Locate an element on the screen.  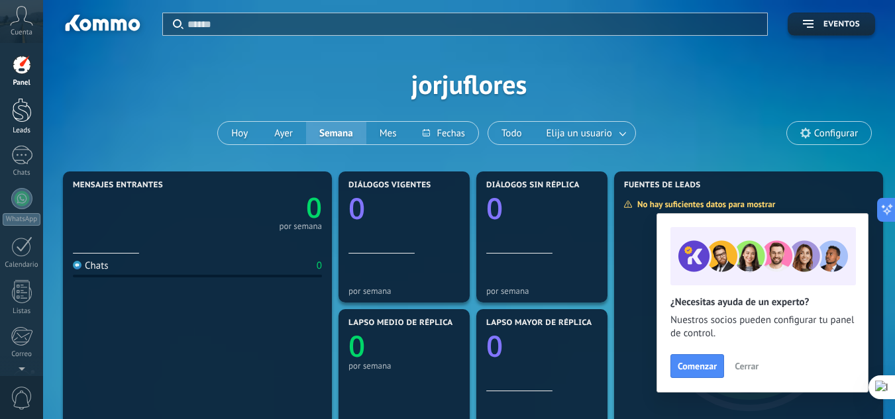
span: Cerrar is located at coordinates (747, 366).